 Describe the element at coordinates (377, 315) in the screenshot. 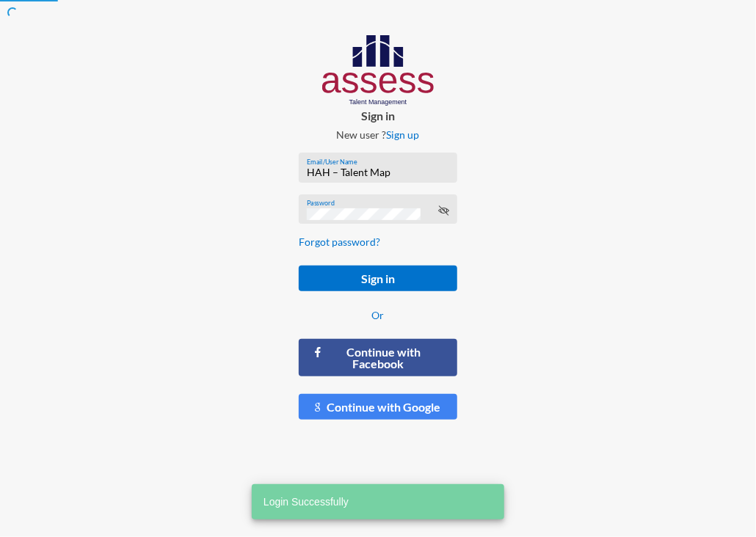

I see `p: Or` at that location.